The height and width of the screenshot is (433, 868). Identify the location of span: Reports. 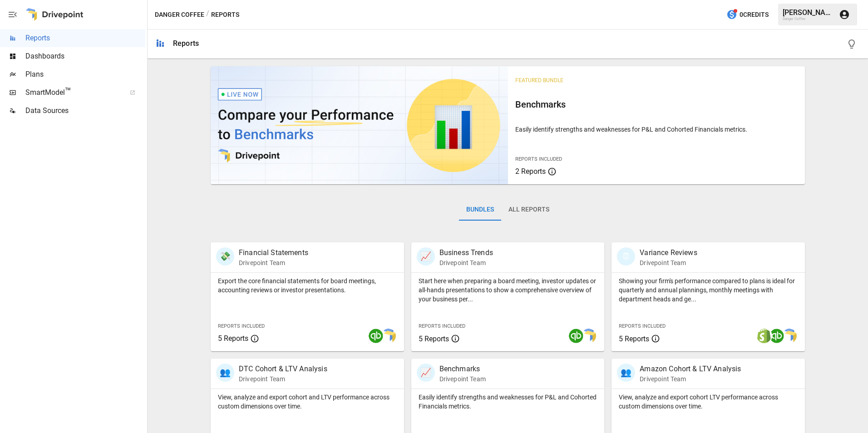
(86, 38).